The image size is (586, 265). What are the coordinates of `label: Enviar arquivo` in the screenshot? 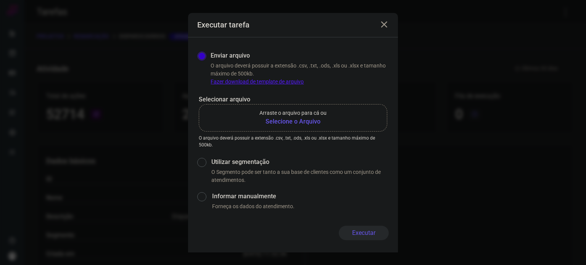 It's located at (230, 56).